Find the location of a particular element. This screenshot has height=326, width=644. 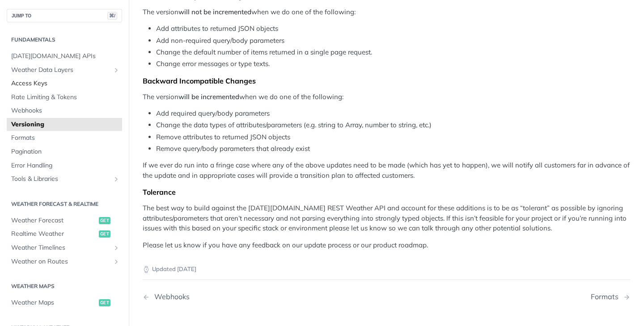

span: Rate Limiting & Tokens is located at coordinates (65, 98).